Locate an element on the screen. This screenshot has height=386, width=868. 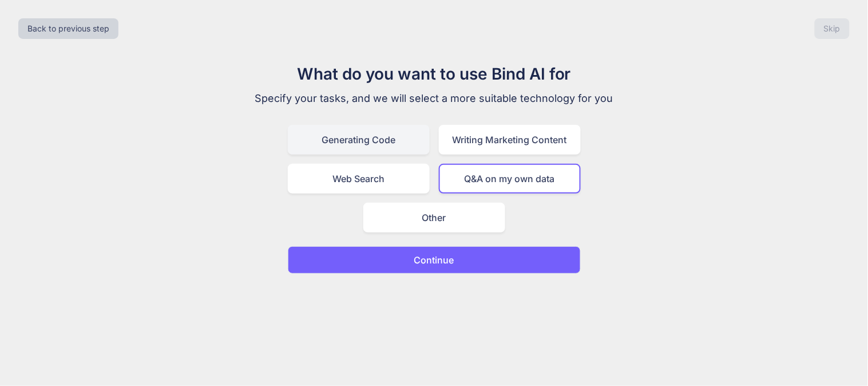
div: Other is located at coordinates (434, 218).